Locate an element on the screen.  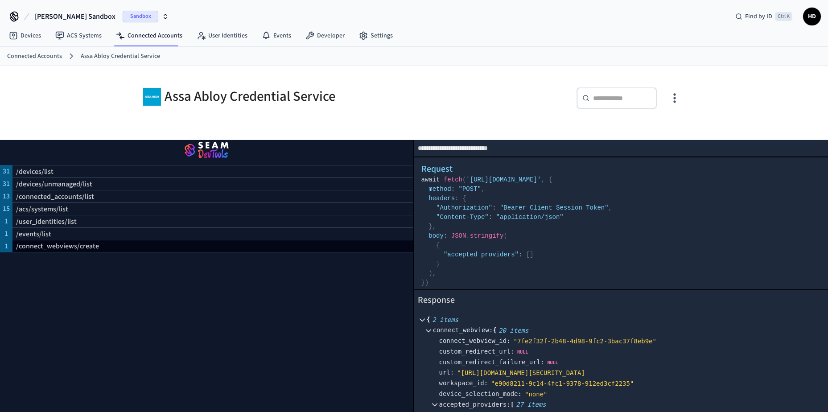
button: Events is located at coordinates (365, 150).